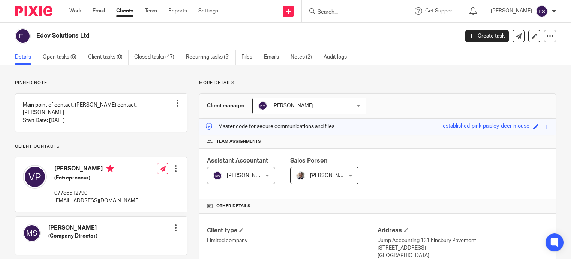  Describe the element at coordinates (226, 106) in the screenshot. I see `h3: Client manager` at that location.